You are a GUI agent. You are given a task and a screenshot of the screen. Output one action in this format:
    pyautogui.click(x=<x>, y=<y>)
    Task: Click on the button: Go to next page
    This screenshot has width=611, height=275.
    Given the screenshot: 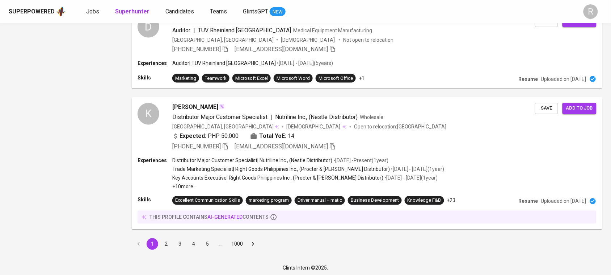 What is the action you would take?
    pyautogui.click(x=253, y=244)
    